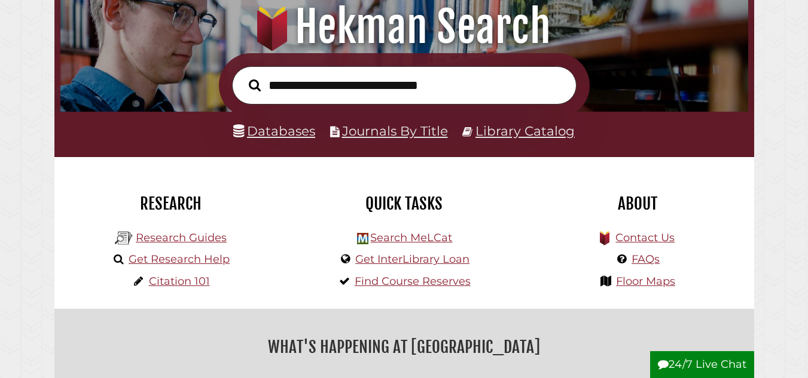 Image resolution: width=808 pixels, height=378 pixels. What do you see at coordinates (274, 131) in the screenshot?
I see `a: Databases` at bounding box center [274, 131].